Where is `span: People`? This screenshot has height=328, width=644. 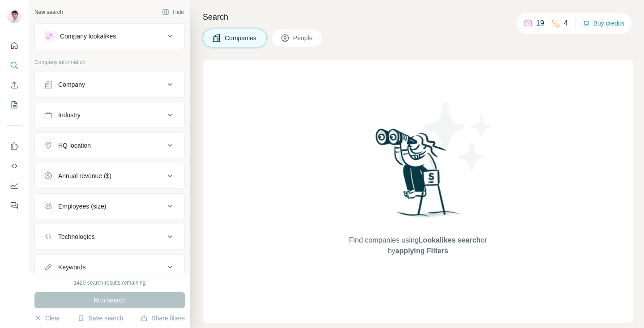 span: People is located at coordinates (304, 38).